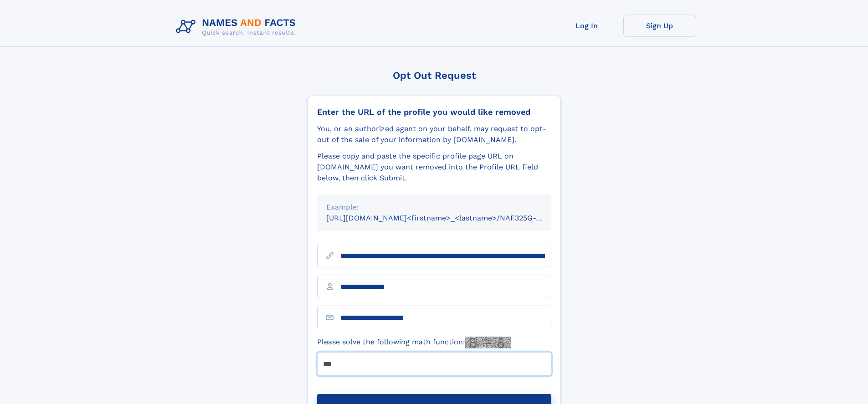 The width and height of the screenshot is (868, 404). I want to click on div: Example:, so click(434, 207).